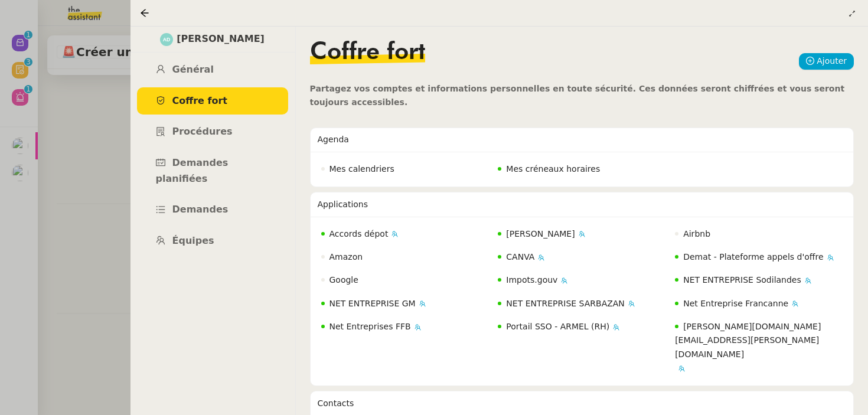 This screenshot has height=415, width=868. I want to click on span: Général, so click(193, 69).